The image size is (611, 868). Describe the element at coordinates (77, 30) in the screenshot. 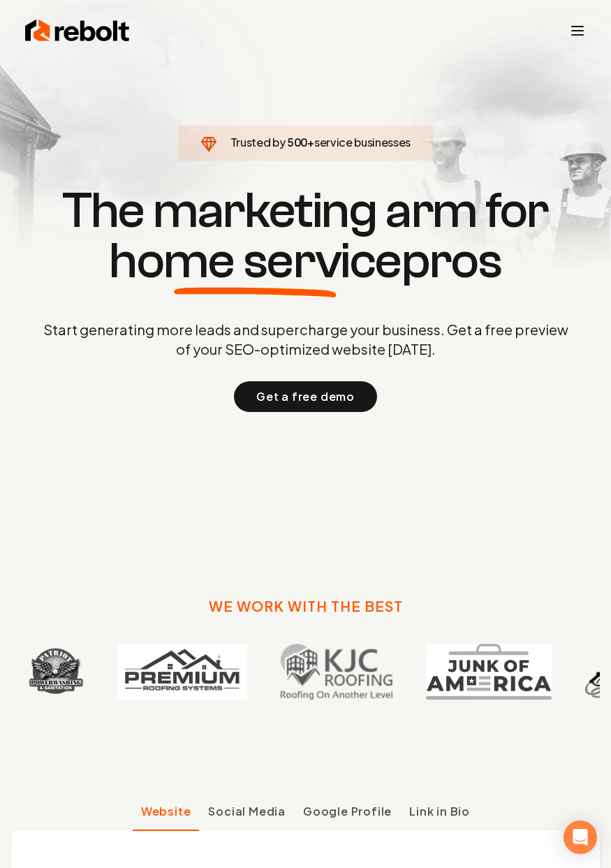

I see `img: Rebolt Logo` at that location.